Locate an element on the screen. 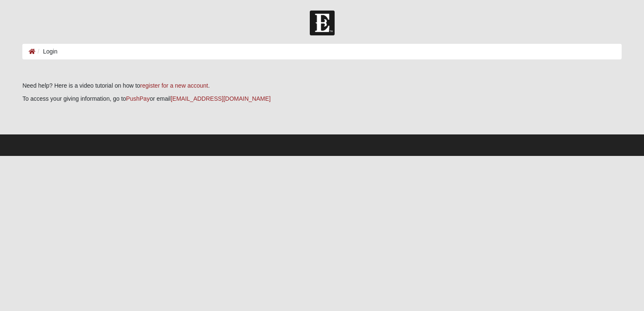 The width and height of the screenshot is (644, 311). p: To access your giving information, go to or email is located at coordinates (322, 99).